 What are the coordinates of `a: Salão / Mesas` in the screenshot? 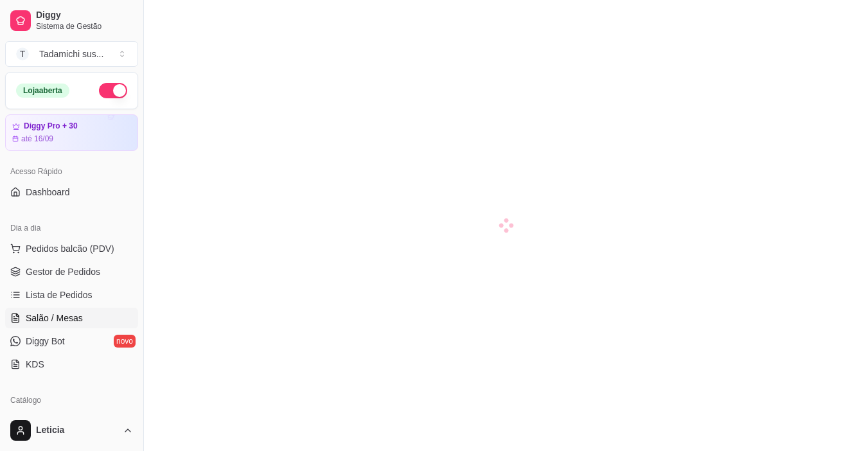 It's located at (71, 318).